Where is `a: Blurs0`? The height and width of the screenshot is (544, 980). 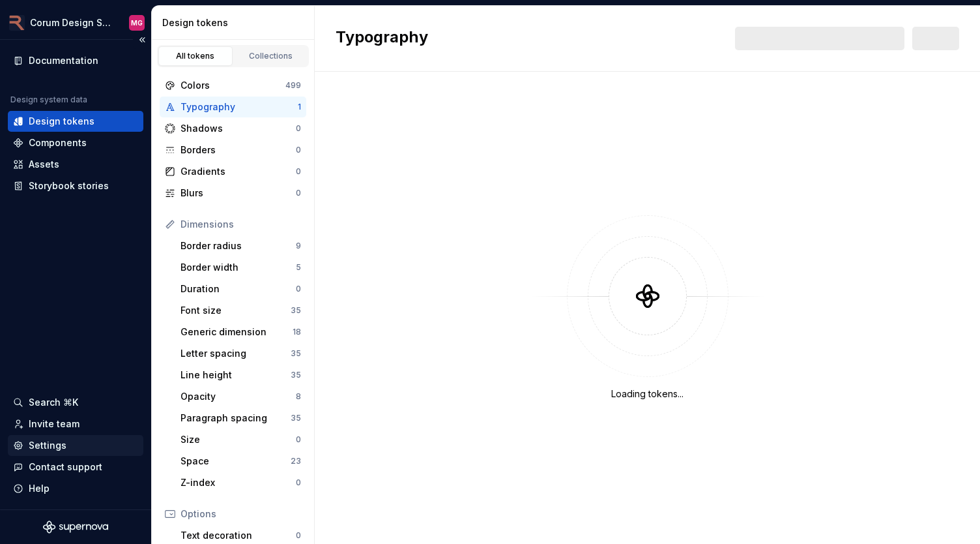 a: Blurs0 is located at coordinates (233, 193).